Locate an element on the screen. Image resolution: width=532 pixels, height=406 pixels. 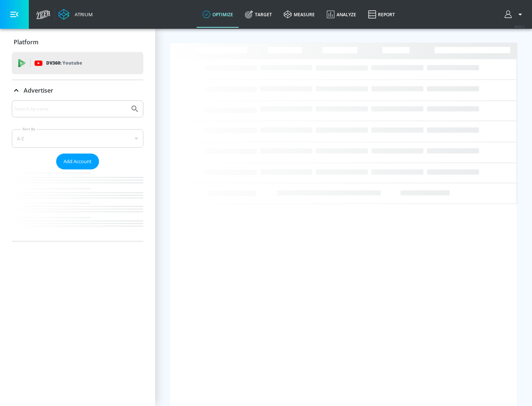
span: Add Account is located at coordinates (78, 161).